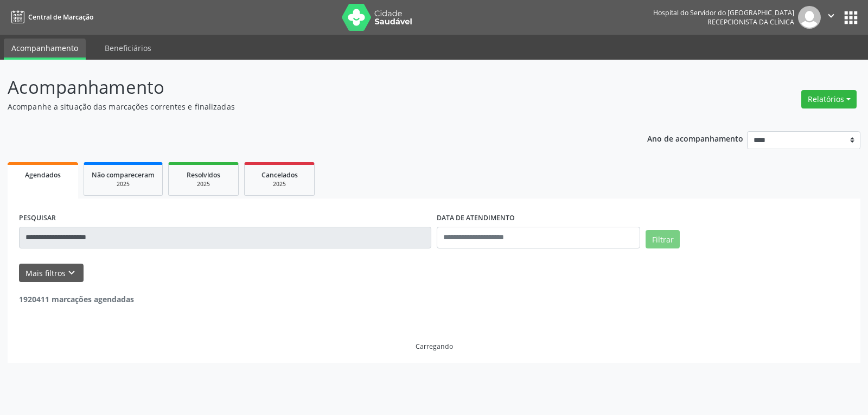  What do you see at coordinates (829, 99) in the screenshot?
I see `button: Relatórios` at bounding box center [829, 99].